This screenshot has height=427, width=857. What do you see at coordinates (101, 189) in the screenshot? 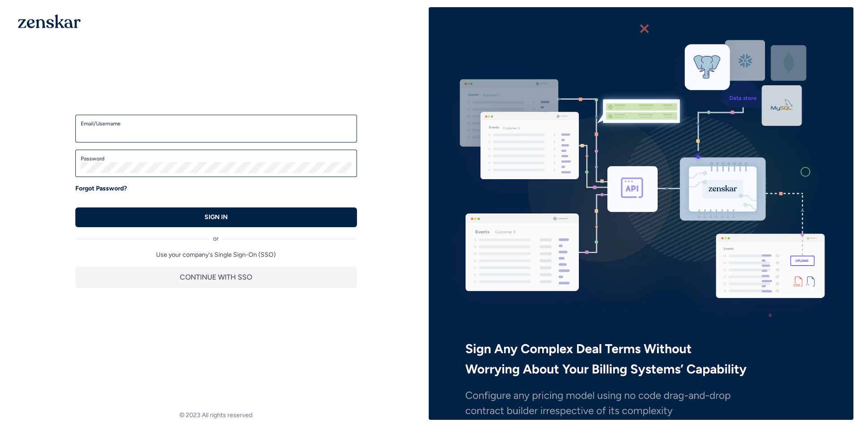
I see `p: Forgot Password?` at bounding box center [101, 189].